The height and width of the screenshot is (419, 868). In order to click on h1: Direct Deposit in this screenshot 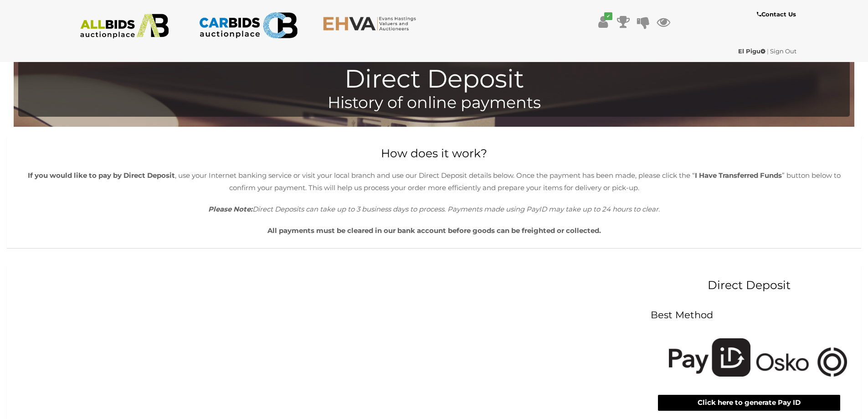, I will do `click(434, 79)`.